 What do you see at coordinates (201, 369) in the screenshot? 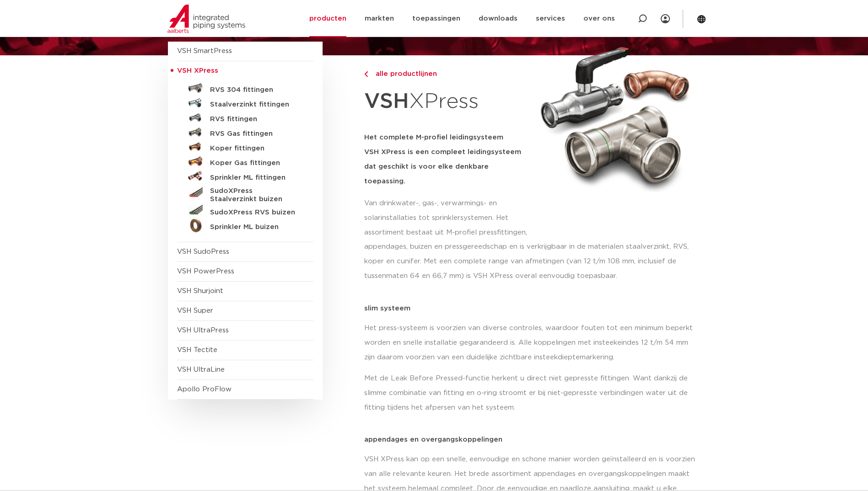
I see `span: VSH UltraLine` at bounding box center [201, 369].